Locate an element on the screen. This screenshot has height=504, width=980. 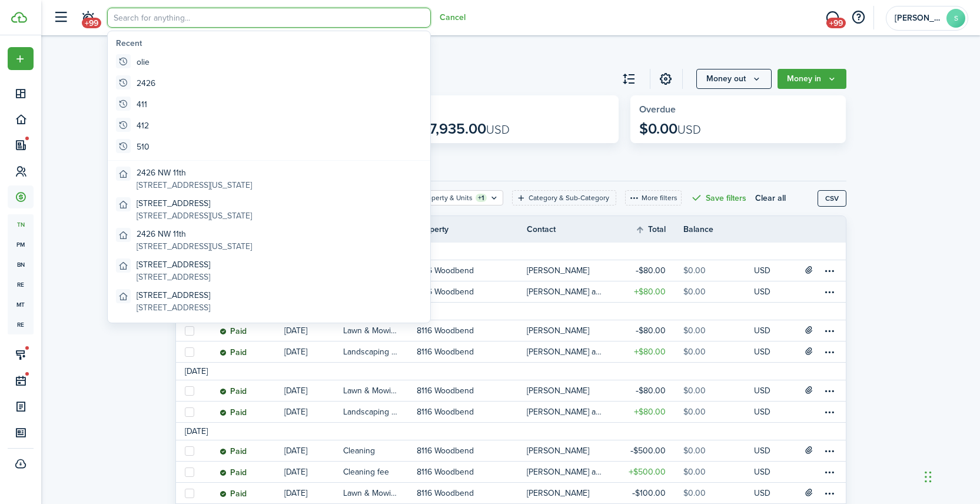
filter-tag-label: Property & Units is located at coordinates (447, 198).